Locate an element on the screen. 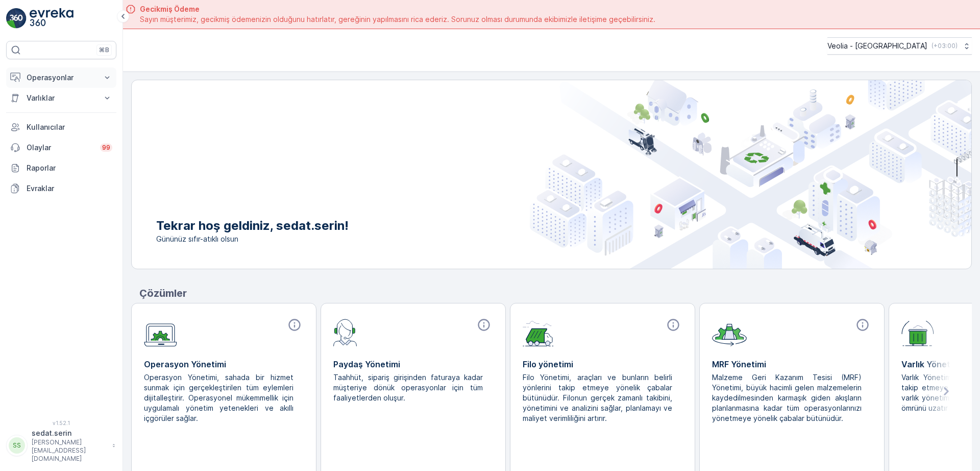 Image resolution: width=980 pixels, height=471 pixels. p: Evraklar is located at coordinates (70, 189).